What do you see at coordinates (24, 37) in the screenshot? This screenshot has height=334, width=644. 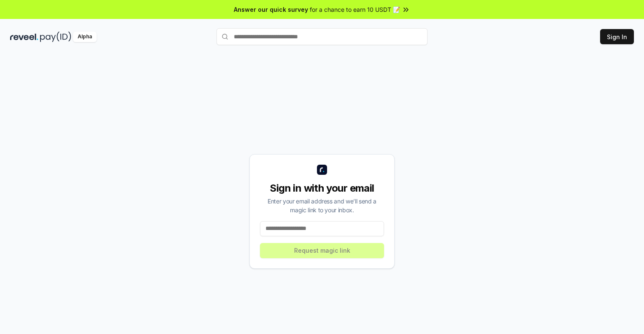 I see `img: reveel_dark` at bounding box center [24, 37].